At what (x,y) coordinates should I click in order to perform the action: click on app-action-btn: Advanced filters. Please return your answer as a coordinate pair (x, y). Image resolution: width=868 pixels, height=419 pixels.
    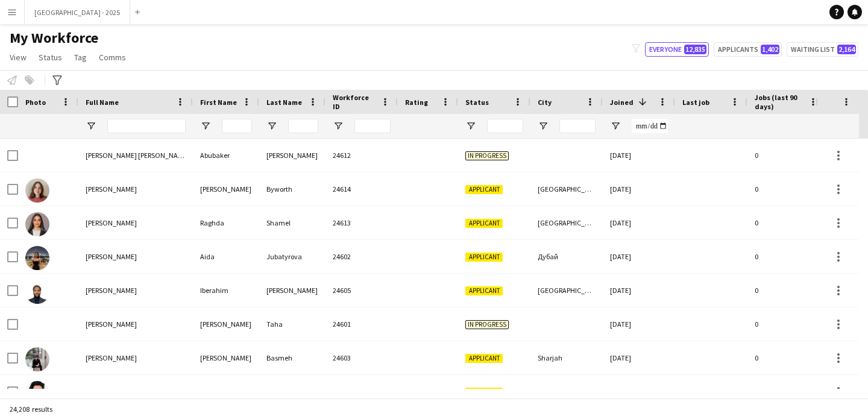
    Looking at the image, I should click on (58, 80).